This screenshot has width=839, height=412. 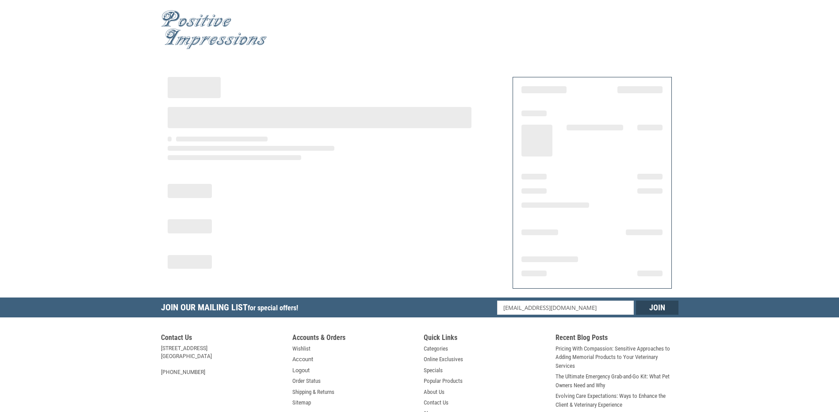 I want to click on a: About Us, so click(x=434, y=392).